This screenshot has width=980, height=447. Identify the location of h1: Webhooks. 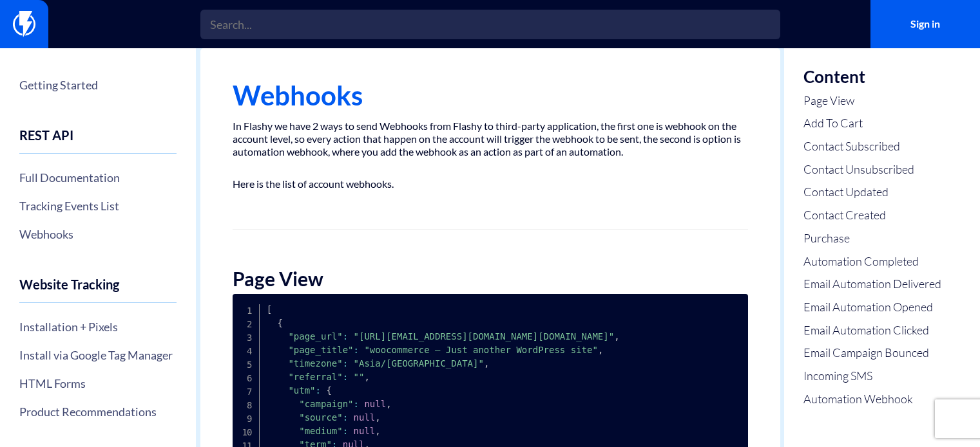
(490, 95).